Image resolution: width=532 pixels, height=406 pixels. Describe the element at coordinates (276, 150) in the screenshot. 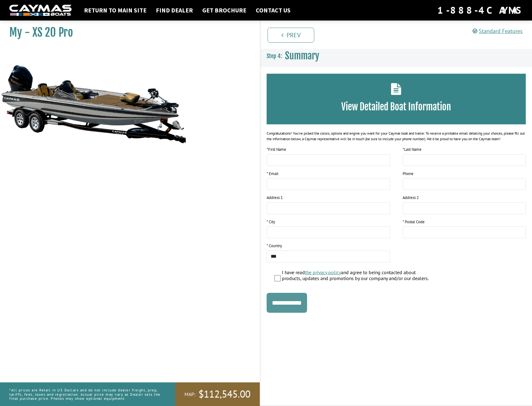

I see `label: First Name` at that location.